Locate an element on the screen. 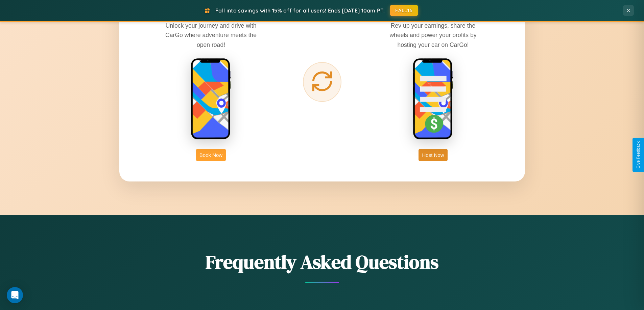  p: Unlock your journey and drive with CarGo where adventure meets the open road! is located at coordinates (211, 35).